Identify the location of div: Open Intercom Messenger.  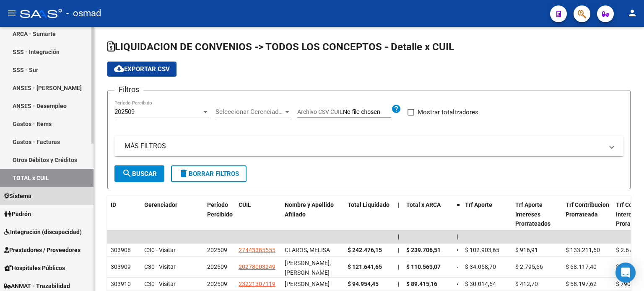
(625, 272).